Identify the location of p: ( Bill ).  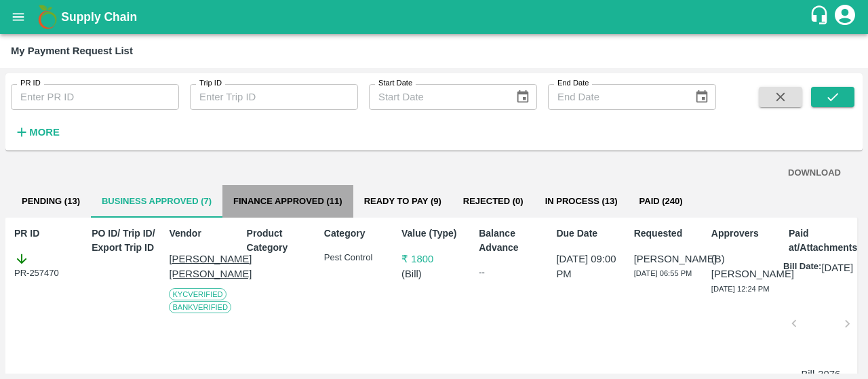
(434, 274).